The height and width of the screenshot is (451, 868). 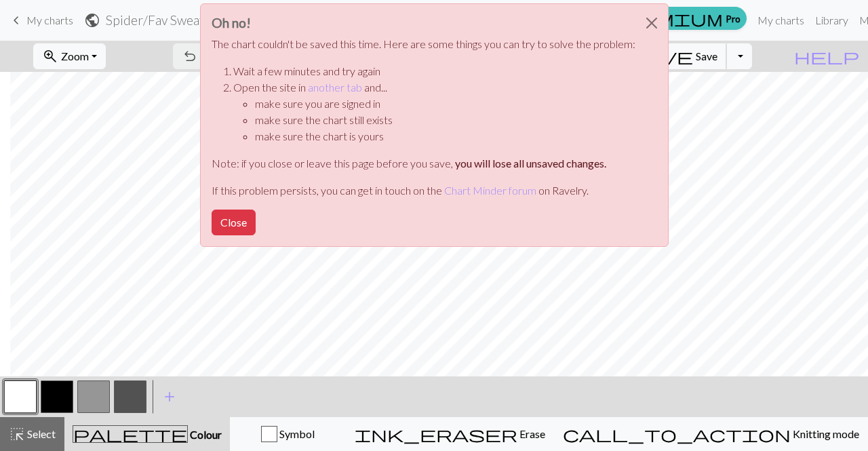 What do you see at coordinates (531, 434) in the screenshot?
I see `span: Erase` at bounding box center [531, 434].